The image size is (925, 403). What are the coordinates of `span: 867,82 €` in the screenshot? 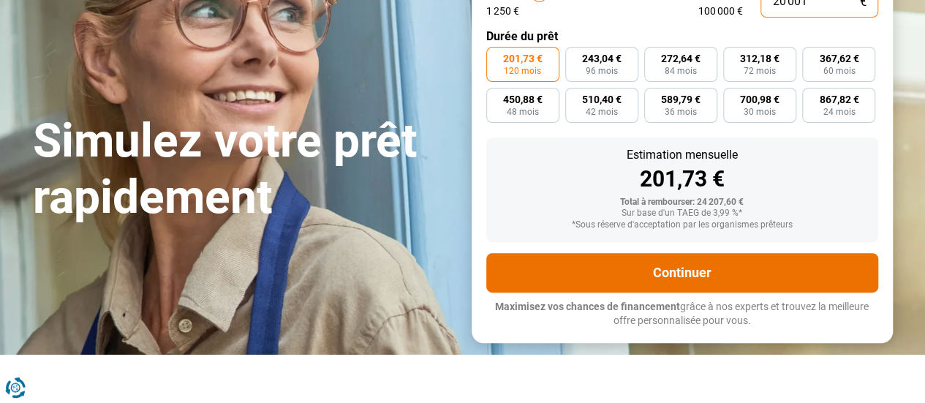 It's located at (839, 99).